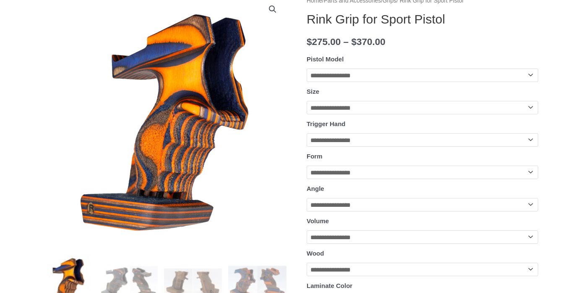 The width and height of the screenshot is (573, 293). Describe the element at coordinates (315, 156) in the screenshot. I see `label: Form` at that location.